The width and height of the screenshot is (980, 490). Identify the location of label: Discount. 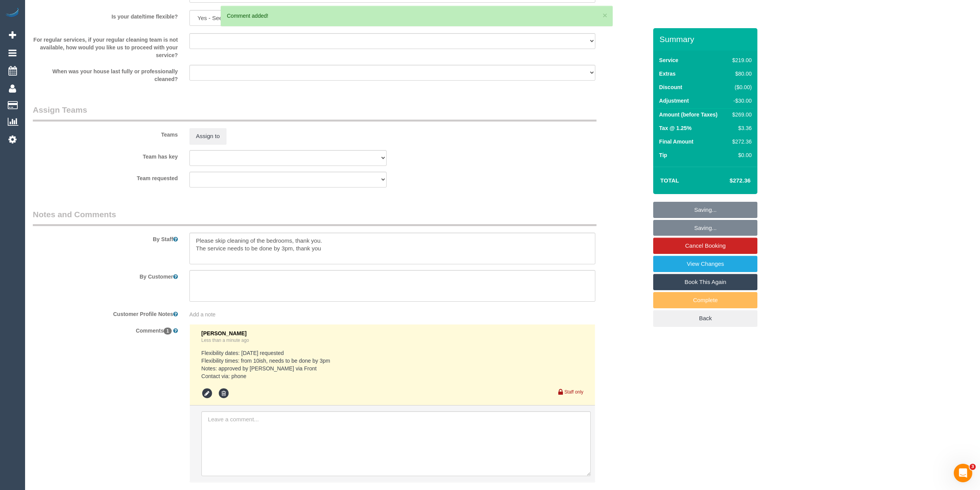
(671, 87).